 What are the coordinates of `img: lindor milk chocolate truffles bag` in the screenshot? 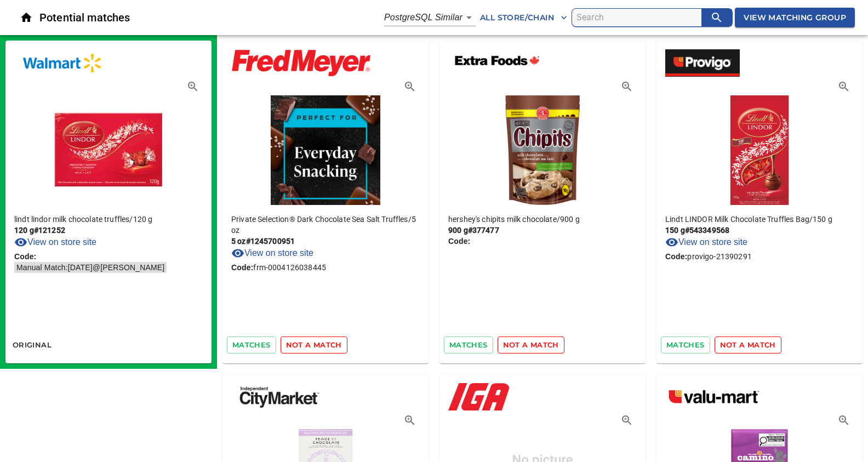 It's located at (760, 147).